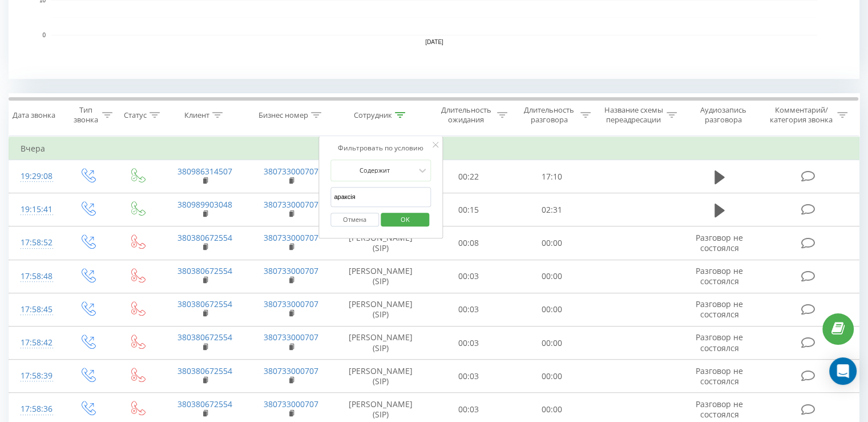 The height and width of the screenshot is (422, 868). I want to click on input: Введите значение, so click(381, 196).